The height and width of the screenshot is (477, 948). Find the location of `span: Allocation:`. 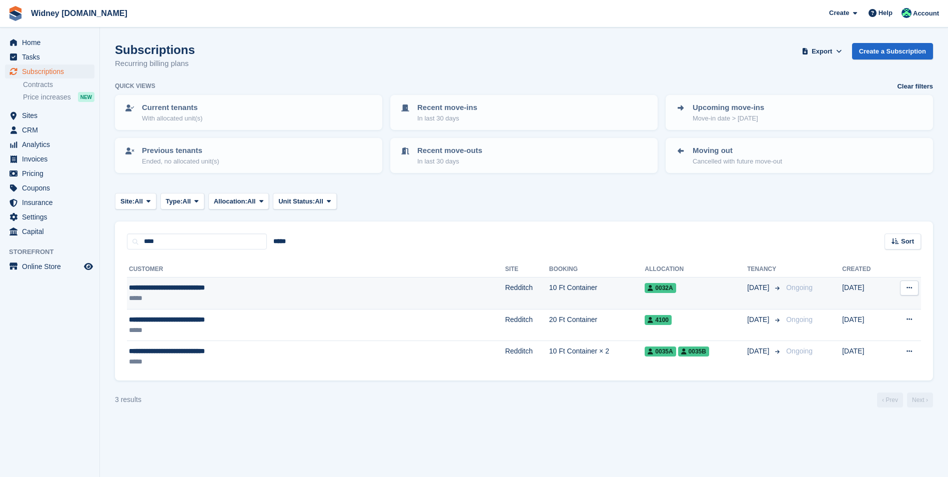

span: Allocation: is located at coordinates (230, 201).